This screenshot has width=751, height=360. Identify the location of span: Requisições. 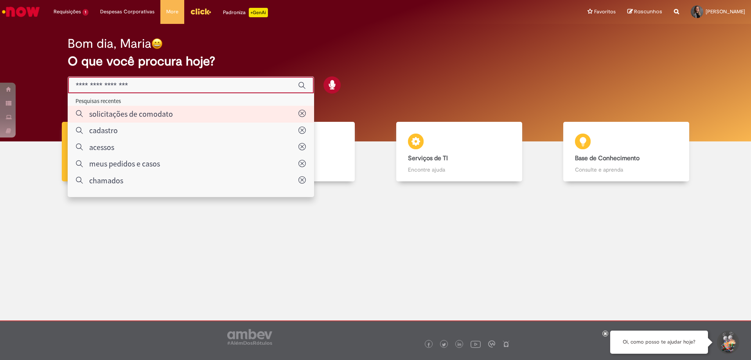
(67, 12).